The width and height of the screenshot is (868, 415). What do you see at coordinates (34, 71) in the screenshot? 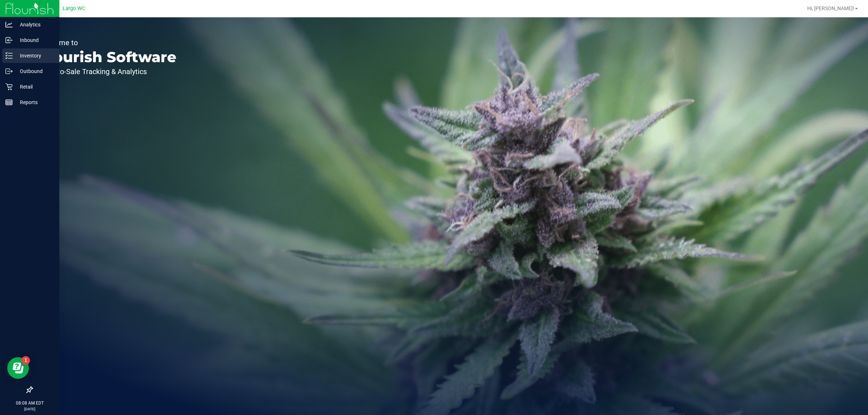
I see `p: Outbound` at bounding box center [34, 71].